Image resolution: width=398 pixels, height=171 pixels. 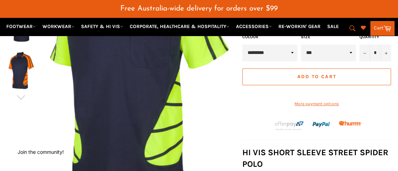 What do you see at coordinates (300, 26) in the screenshot?
I see `a: RE-WORKIN' GEAR` at bounding box center [300, 26].